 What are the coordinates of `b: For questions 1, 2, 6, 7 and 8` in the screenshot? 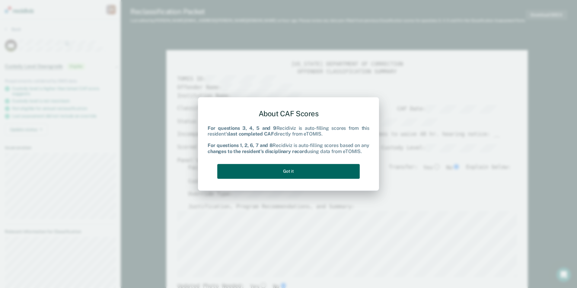 It's located at (240, 146).